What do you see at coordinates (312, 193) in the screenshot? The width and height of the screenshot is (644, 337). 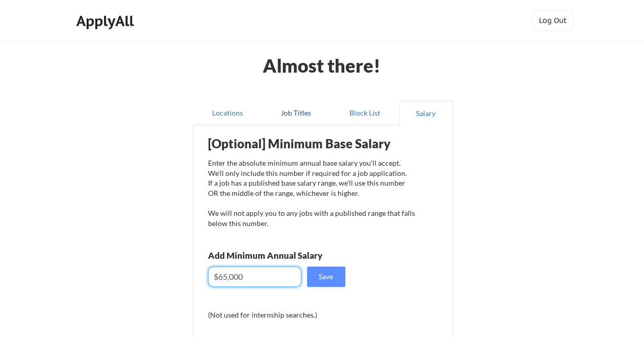 I see `div: Enter the absolute minimum annual base salary you'll accept. We'll only include this number if re...` at bounding box center [312, 193].